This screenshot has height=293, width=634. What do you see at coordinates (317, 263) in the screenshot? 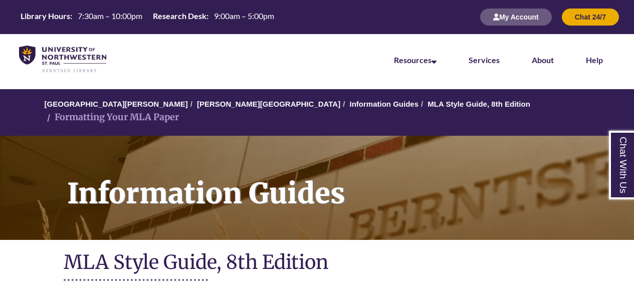
I see `h1: MLA Style Guide, 8th Edition` at bounding box center [317, 263].